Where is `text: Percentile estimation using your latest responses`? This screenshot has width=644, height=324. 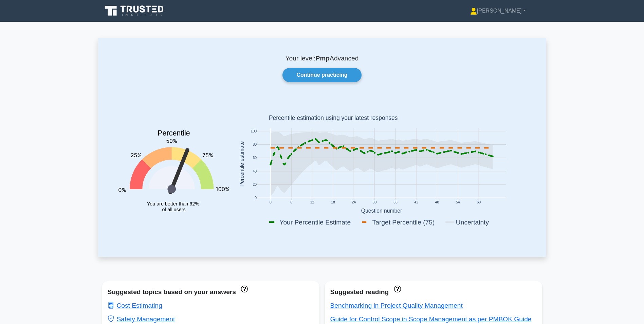 text: Percentile estimation using your latest responses is located at coordinates (333, 118).